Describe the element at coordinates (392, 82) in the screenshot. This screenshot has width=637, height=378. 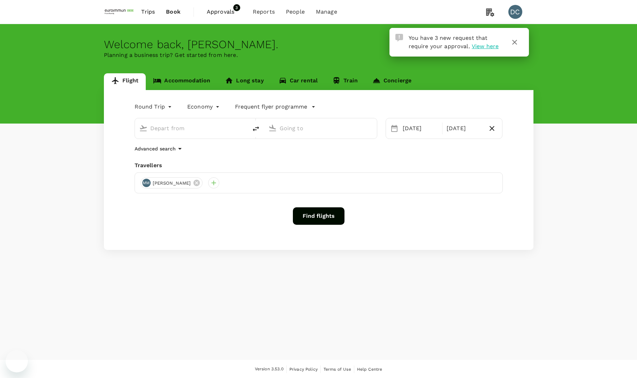
I see `a: Concierge` at that location.